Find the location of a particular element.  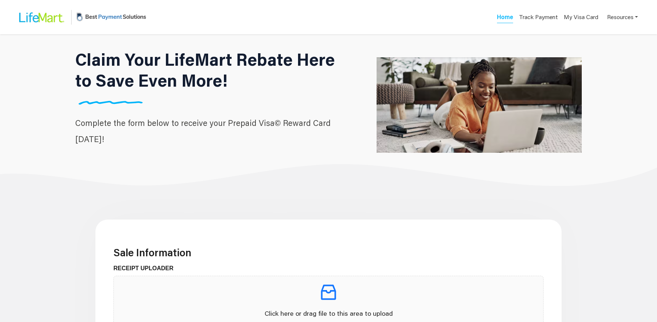

label: RECEIPT UPLOADER is located at coordinates (146, 268).